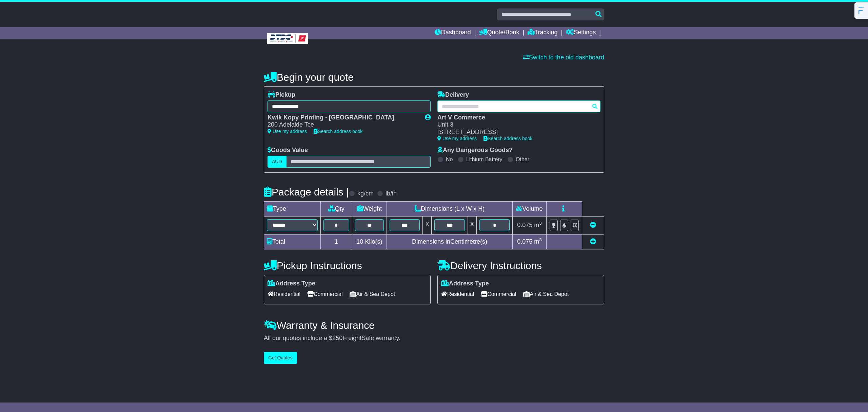 The height and width of the screenshot is (412, 868). What do you see at coordinates (434, 325) in the screenshot?
I see `h4: Warranty & Insurance` at bounding box center [434, 325].